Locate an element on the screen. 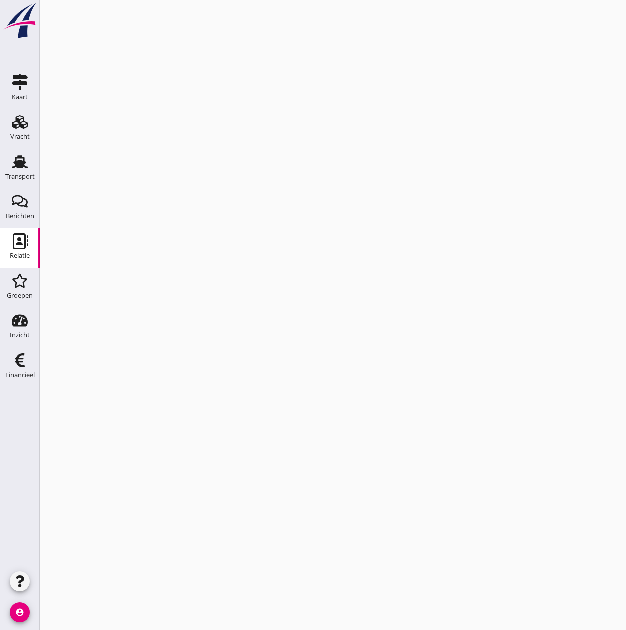 This screenshot has width=626, height=630. div: Berichten is located at coordinates (20, 216).